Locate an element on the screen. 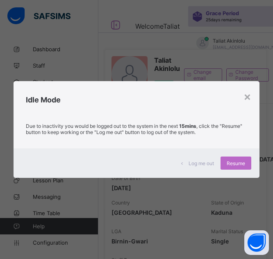 Image resolution: width=273 pixels, height=259 pixels. button: Open asap is located at coordinates (257, 243).